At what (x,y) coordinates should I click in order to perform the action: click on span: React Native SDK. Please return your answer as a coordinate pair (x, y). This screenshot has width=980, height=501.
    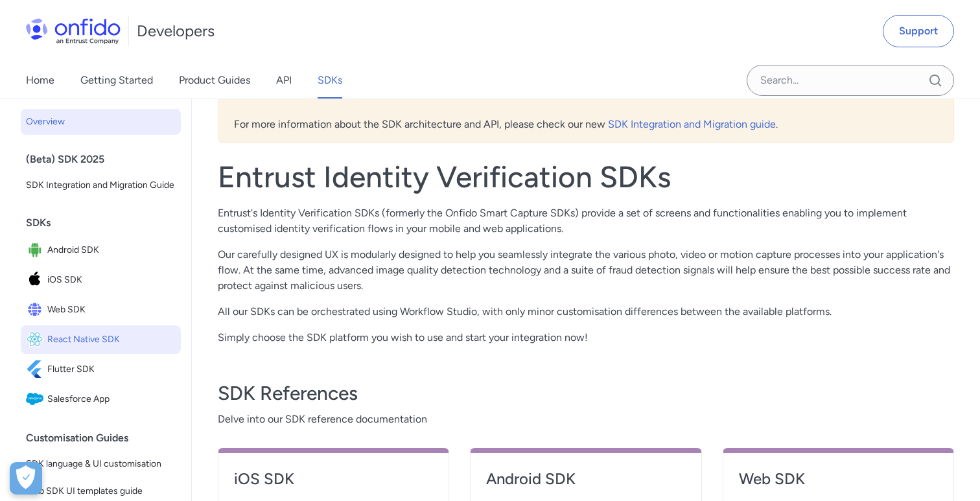
    Looking at the image, I should click on (111, 339).